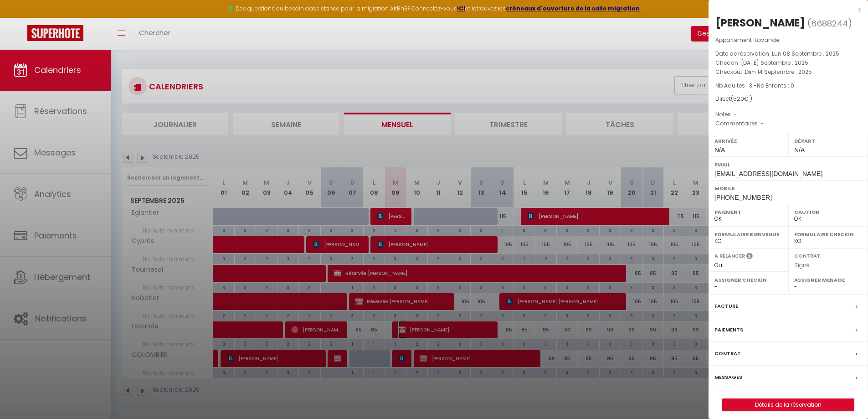  I want to click on label: Départ, so click(828, 141).